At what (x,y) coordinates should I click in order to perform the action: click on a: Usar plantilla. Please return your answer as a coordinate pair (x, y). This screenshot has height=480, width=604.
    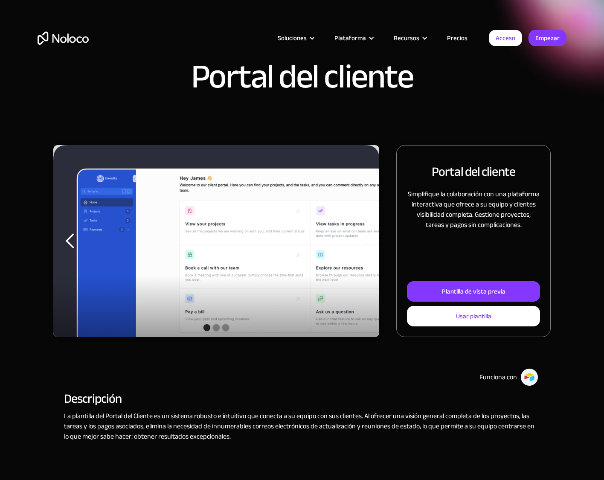
    Looking at the image, I should click on (474, 316).